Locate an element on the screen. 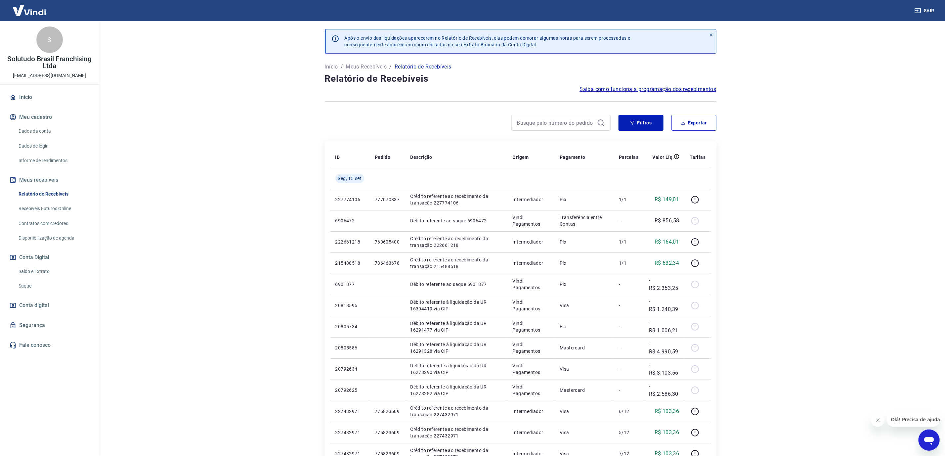 This screenshot has width=945, height=456. p: 6901877 is located at coordinates (350, 284).